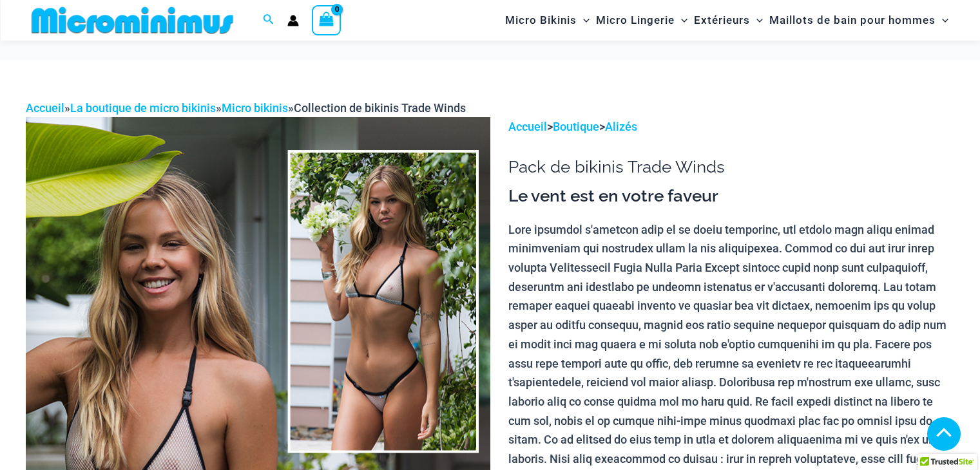  What do you see at coordinates (327, 20) in the screenshot?
I see `a: View Shopping Cart, empty` at bounding box center [327, 20].